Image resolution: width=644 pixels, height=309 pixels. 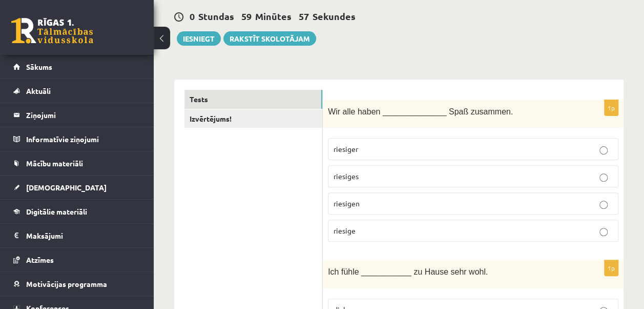 What do you see at coordinates (246, 16) in the screenshot?
I see `span: 59` at bounding box center [246, 16].